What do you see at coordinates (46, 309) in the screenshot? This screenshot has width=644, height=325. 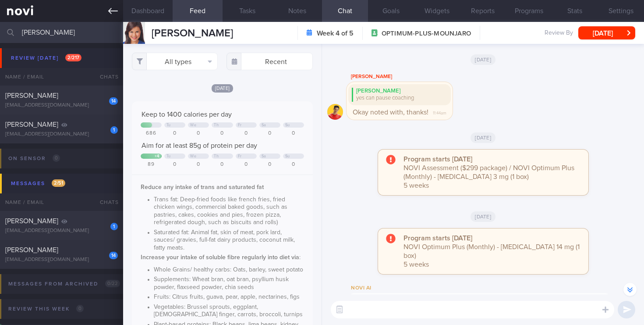 I see `div: Review this week` at bounding box center [46, 309].